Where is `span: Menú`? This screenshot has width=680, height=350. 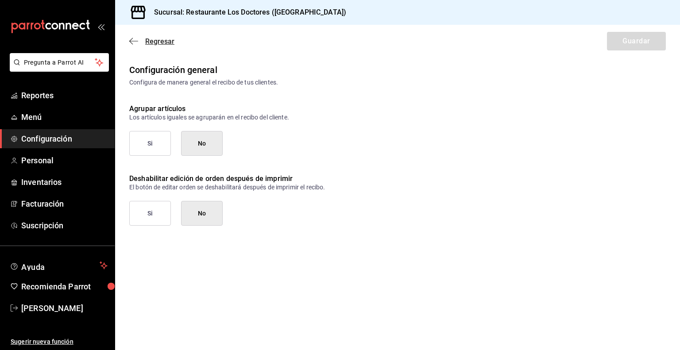 span: Menú is located at coordinates (64, 117).